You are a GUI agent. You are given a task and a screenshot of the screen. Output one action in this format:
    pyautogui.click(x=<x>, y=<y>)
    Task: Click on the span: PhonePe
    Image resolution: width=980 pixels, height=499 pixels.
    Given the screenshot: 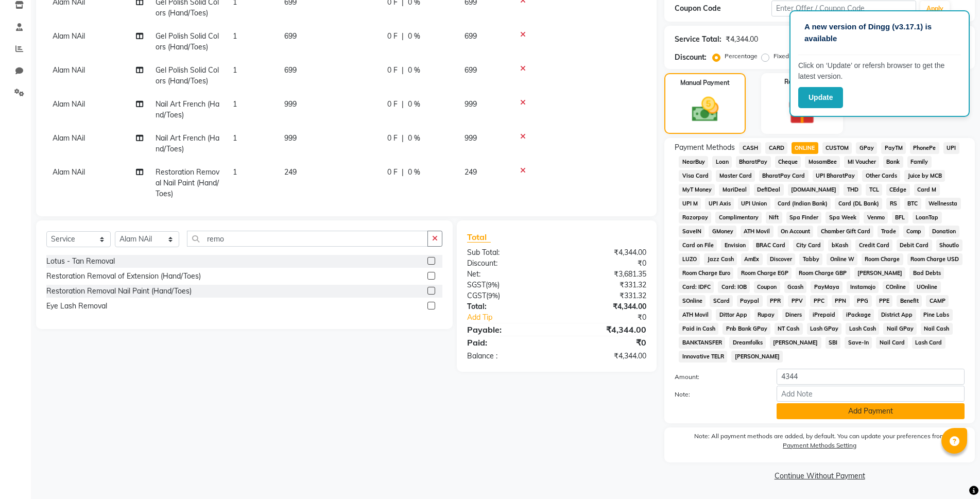 What is the action you would take?
    pyautogui.click(x=924, y=147)
    